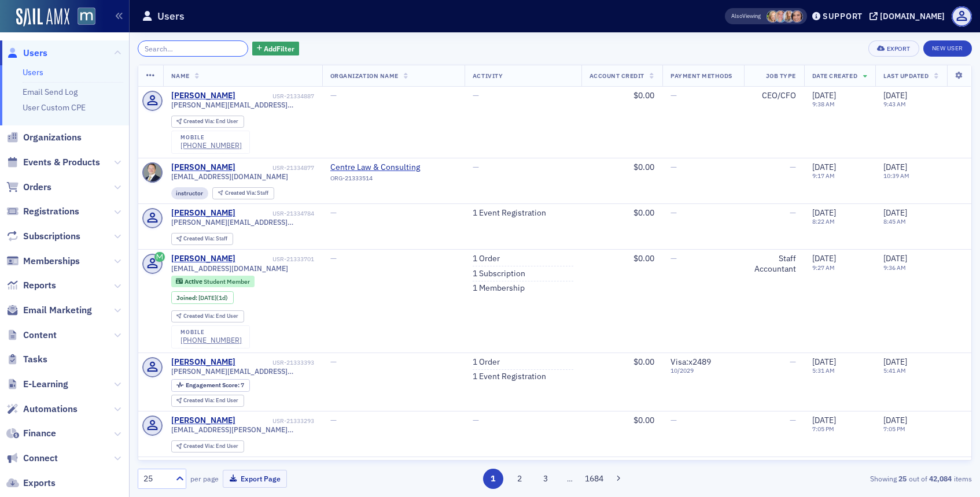 Image resolution: width=980 pixels, height=497 pixels. What do you see at coordinates (46, 385) in the screenshot?
I see `span: E-Learning` at bounding box center [46, 385].